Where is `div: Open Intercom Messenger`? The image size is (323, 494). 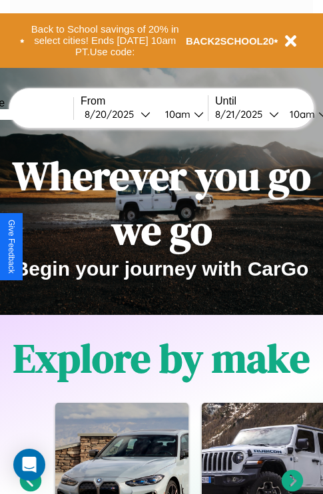 div: Open Intercom Messenger is located at coordinates (29, 465).